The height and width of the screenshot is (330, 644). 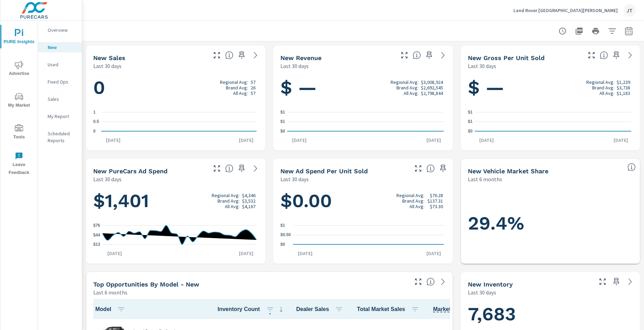 I want to click on p: 57, so click(x=253, y=82).